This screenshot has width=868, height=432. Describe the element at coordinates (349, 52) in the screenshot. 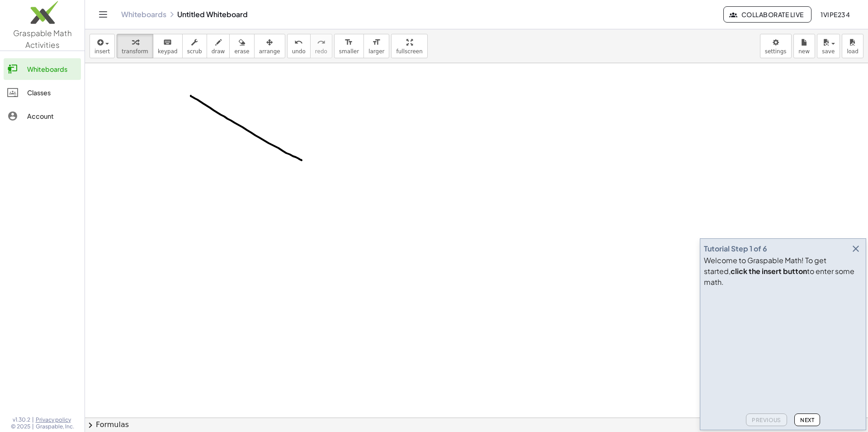

I see `span: smaller` at that location.